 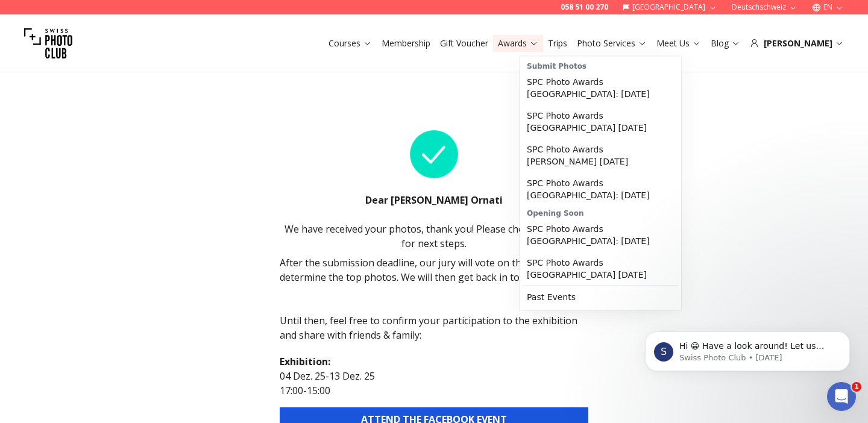 I want to click on a: Photo Services, so click(x=612, y=44).